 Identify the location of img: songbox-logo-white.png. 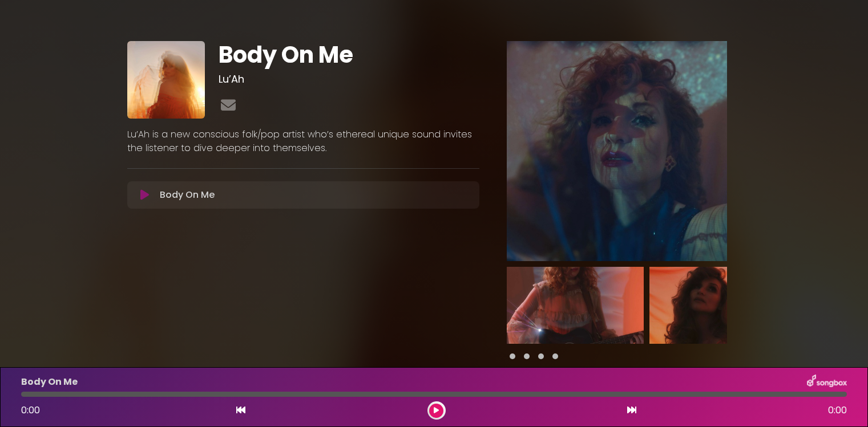
(827, 382).